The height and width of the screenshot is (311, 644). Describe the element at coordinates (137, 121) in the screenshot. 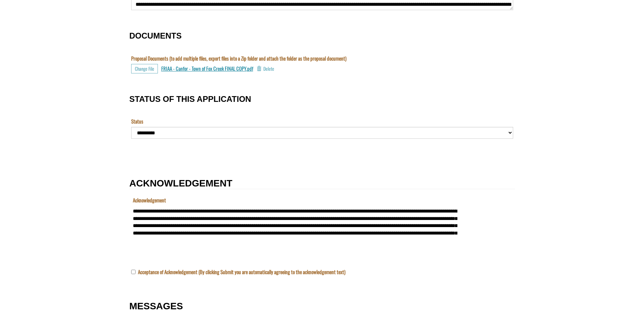

I see `label: Status` at that location.